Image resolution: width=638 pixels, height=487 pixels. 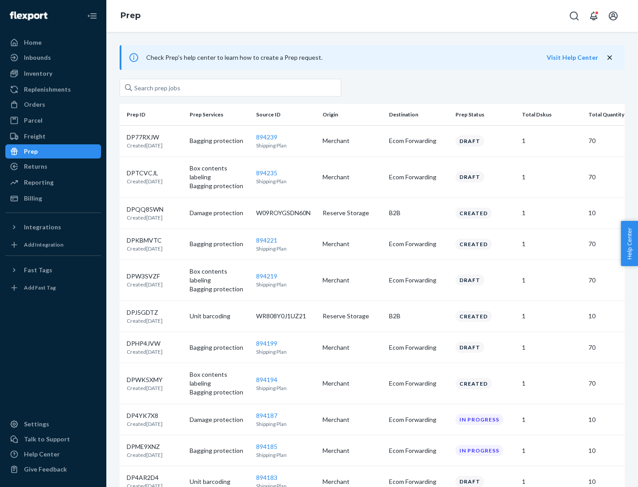 What do you see at coordinates (35, 167) in the screenshot?
I see `div: Returns` at bounding box center [35, 167].